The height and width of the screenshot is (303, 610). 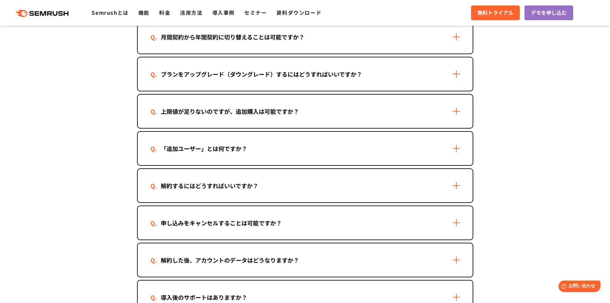 I want to click on a: 料金, so click(x=165, y=12).